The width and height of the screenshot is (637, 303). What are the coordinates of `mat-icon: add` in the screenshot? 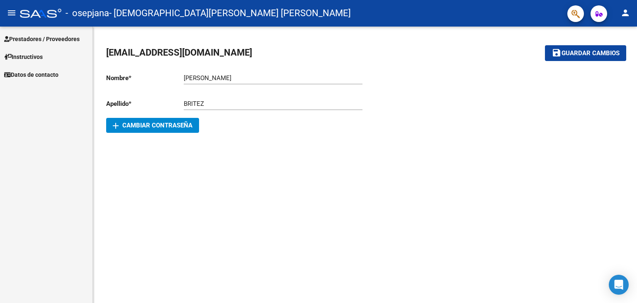 It's located at (116, 126).